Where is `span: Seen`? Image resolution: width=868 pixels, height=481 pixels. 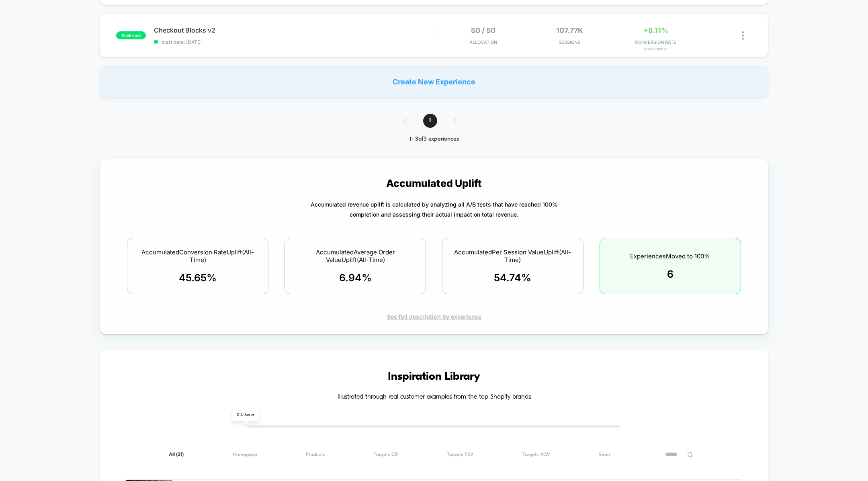
span: Seen is located at coordinates (605, 454).